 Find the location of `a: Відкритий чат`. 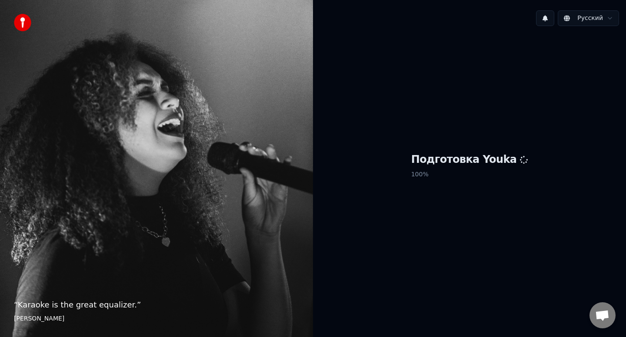

a: Відкритий чат is located at coordinates (603, 316).